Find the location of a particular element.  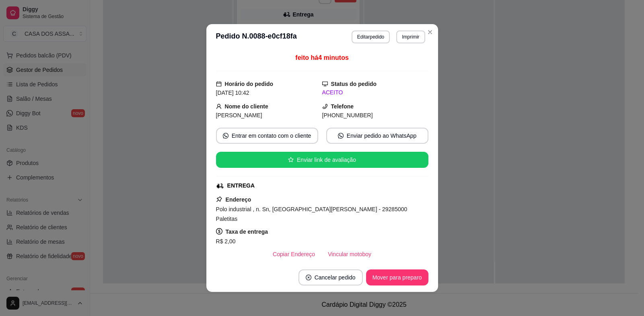

span: pushpin is located at coordinates (219, 199).